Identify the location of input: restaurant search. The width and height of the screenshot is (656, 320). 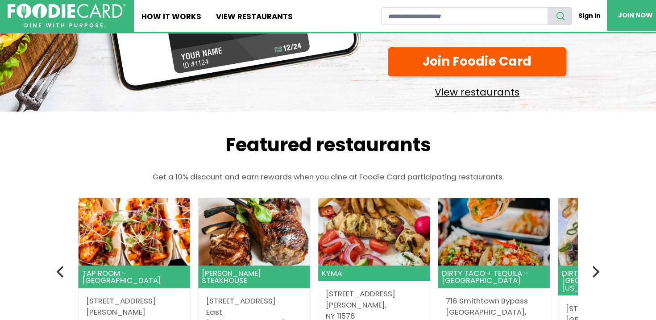
(464, 16).